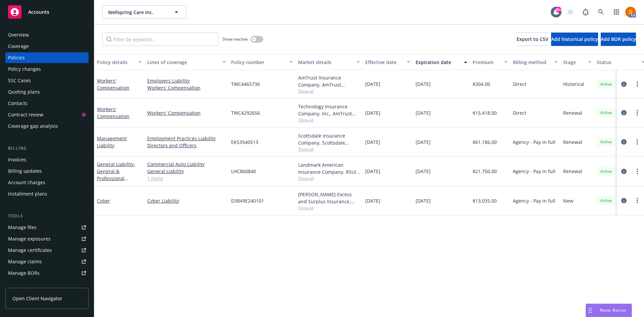 Image resolution: width=644 pixels, height=317 pixels. What do you see at coordinates (570, 12) in the screenshot?
I see `a: Start snowing` at bounding box center [570, 12].